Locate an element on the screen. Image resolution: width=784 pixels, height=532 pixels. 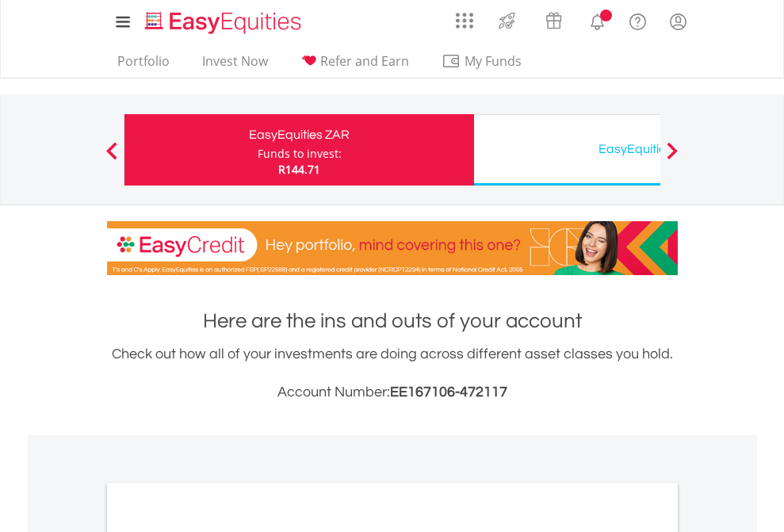
a: Portfolio is located at coordinates (143, 65).